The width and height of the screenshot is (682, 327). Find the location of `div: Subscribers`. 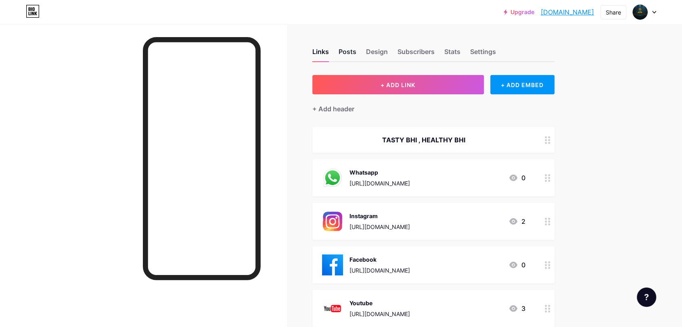

div: Subscribers is located at coordinates (416, 54).